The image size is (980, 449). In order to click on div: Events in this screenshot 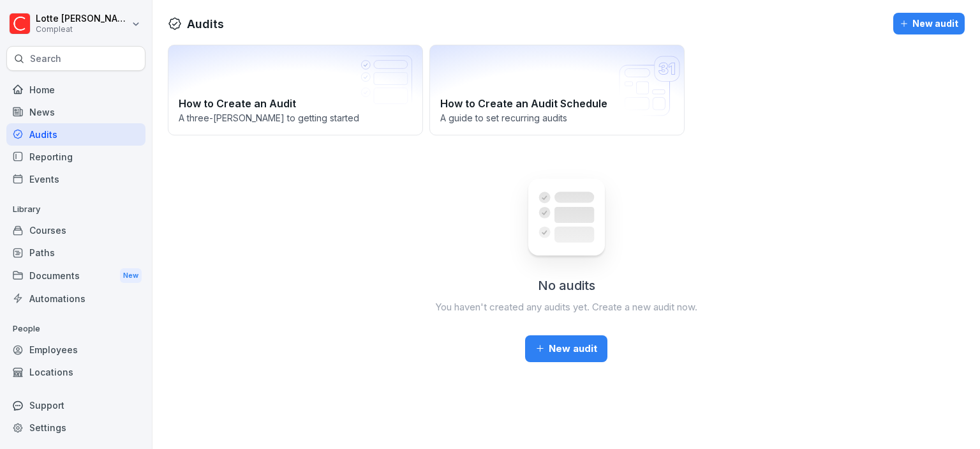, I will do `click(76, 178)`.